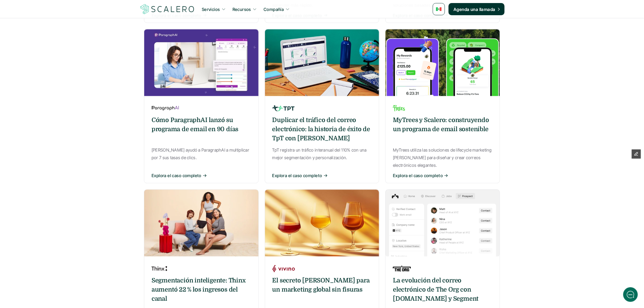 The width and height of the screenshot is (644, 308). I want to click on p: Servicios, so click(211, 9).